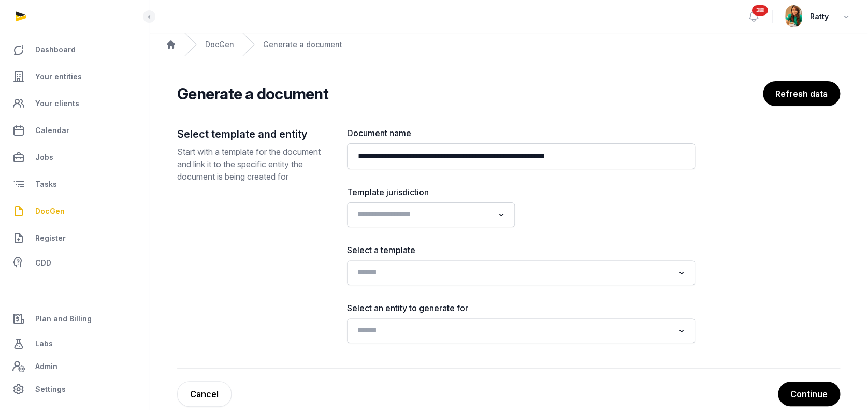 This screenshot has height=410, width=868. I want to click on nav: Breadcrumb, so click(508, 44).